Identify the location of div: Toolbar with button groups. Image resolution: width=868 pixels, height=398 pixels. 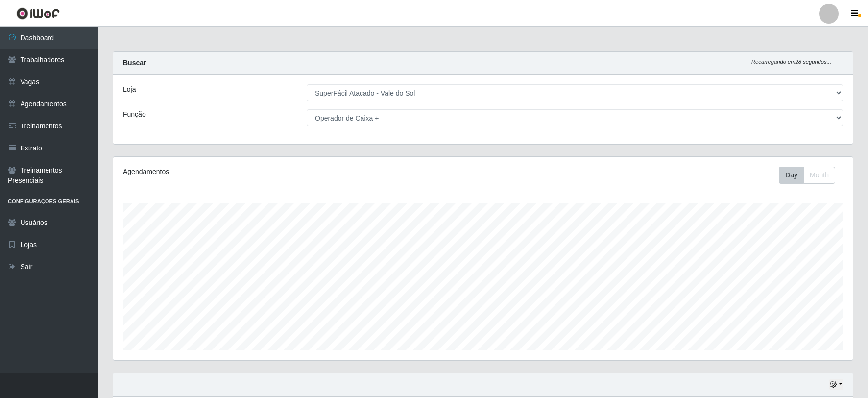
(810, 175).